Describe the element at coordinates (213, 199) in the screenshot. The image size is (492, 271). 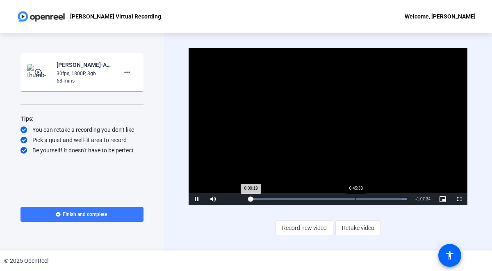
I see `button: Mute` at that location.